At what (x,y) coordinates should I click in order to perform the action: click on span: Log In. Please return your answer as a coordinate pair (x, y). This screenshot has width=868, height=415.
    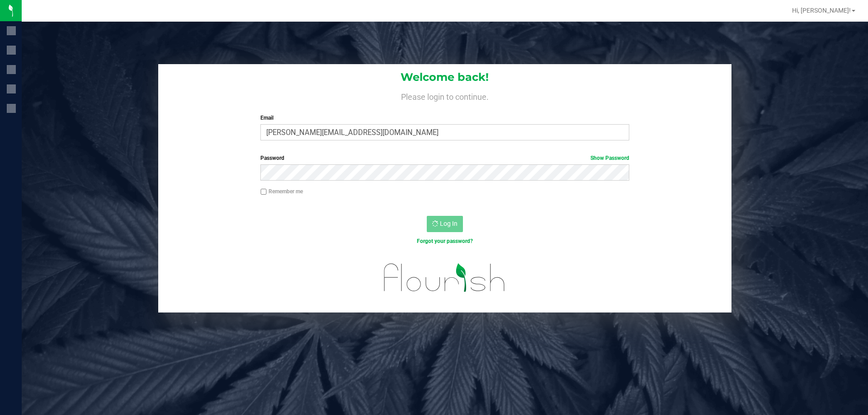
    Looking at the image, I should click on (448, 224).